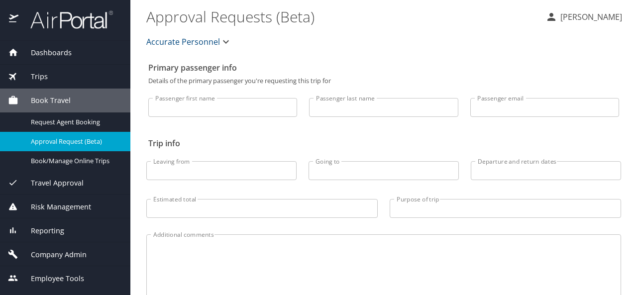  I want to click on span: Reporting, so click(41, 231).